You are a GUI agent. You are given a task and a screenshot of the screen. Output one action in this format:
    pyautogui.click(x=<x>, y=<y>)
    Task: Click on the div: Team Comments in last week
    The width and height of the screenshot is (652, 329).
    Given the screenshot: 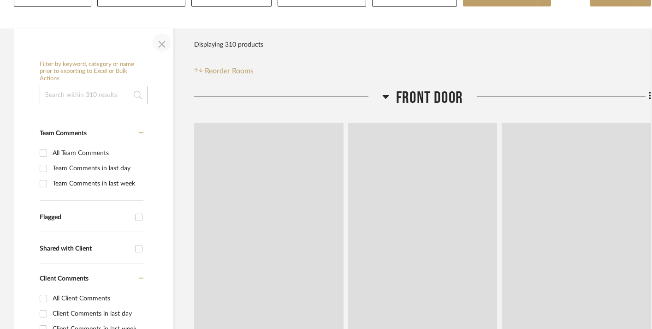 What is the action you would take?
    pyautogui.click(x=97, y=183)
    